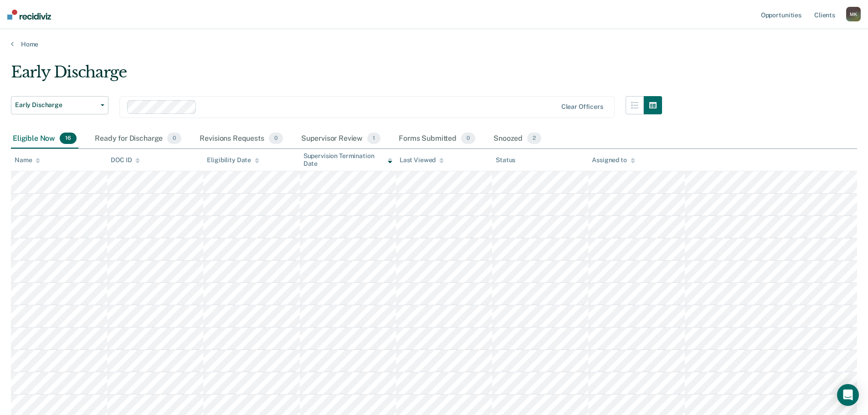 The image size is (868, 415). Describe the element at coordinates (125, 160) in the screenshot. I see `div: DOC ID` at that location.